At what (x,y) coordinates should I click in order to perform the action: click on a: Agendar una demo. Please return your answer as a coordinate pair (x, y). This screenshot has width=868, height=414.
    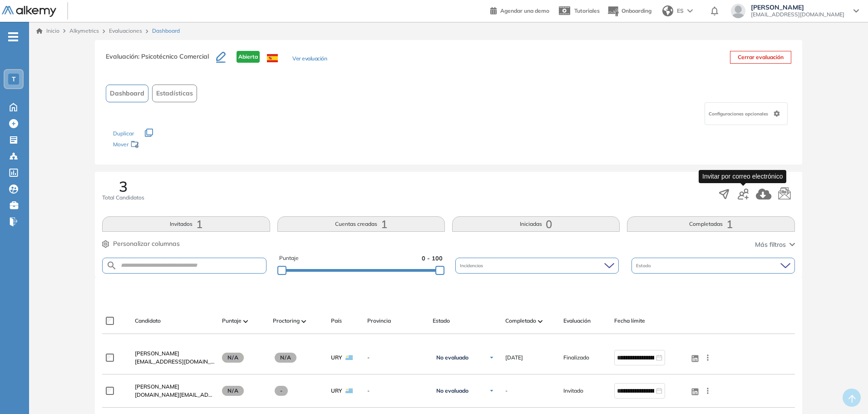
    Looking at the image, I should click on (520, 10).